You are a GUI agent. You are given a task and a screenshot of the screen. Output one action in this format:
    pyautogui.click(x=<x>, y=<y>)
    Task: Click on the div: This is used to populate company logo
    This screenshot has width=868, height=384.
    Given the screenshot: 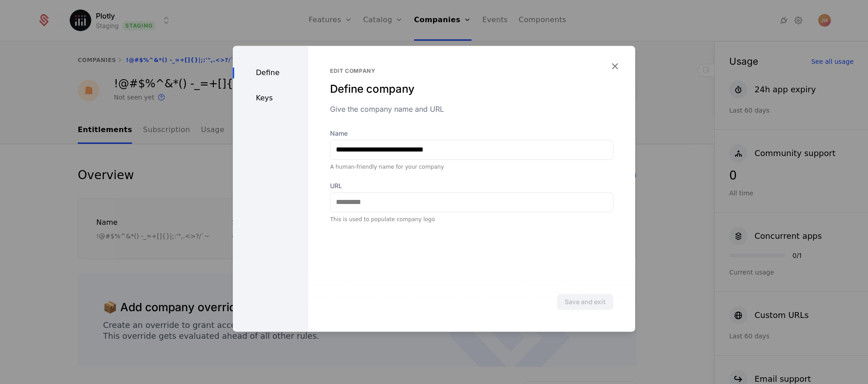 What is the action you would take?
    pyautogui.click(x=472, y=219)
    